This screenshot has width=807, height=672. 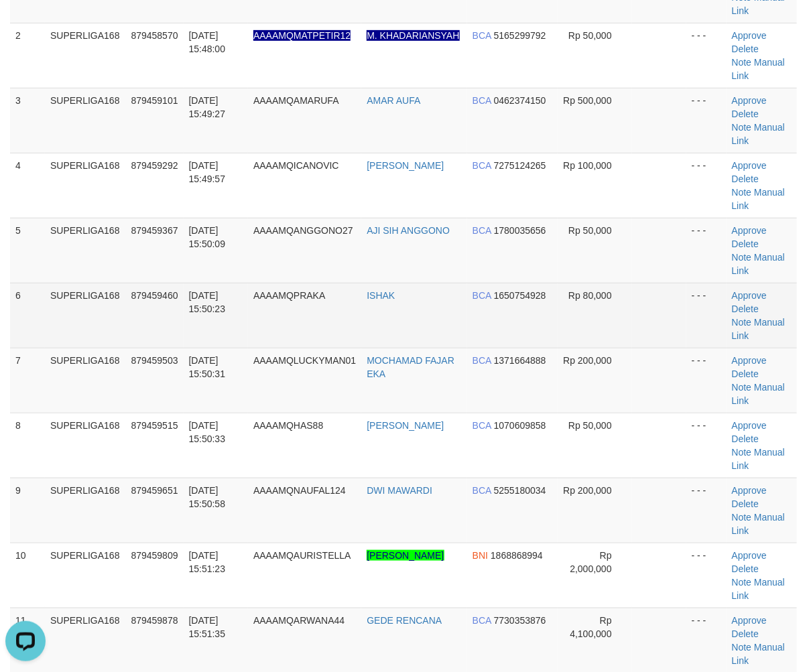 I want to click on span: Copy 7730353876 to clipboard, so click(x=520, y=620).